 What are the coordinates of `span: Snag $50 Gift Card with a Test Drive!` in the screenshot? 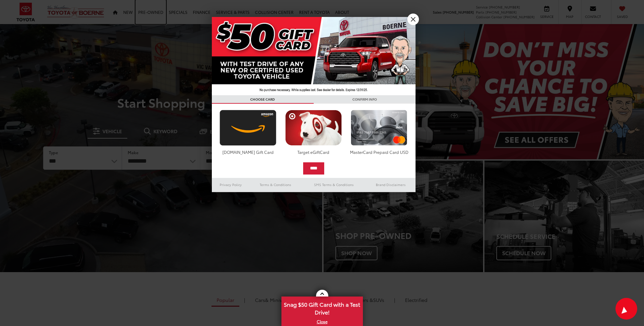 It's located at (322, 307).